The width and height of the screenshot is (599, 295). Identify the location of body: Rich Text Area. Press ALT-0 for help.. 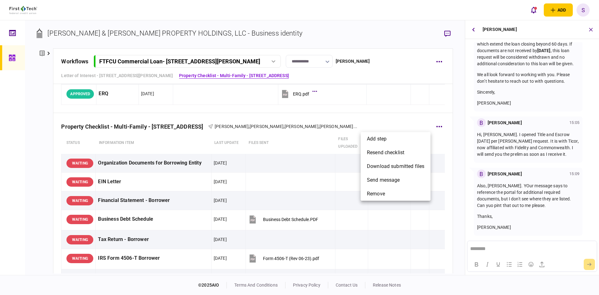
(65, 8).